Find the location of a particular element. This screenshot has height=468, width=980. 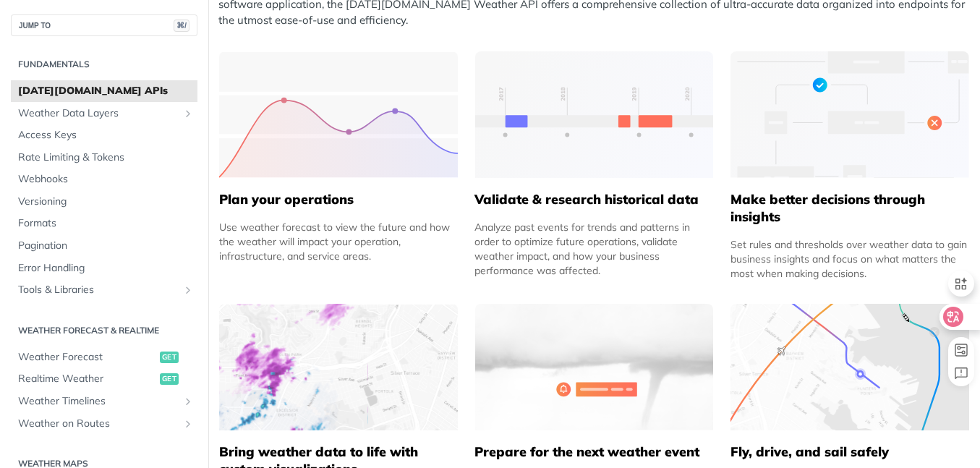

button: Show subpages for Weather Timelines is located at coordinates (188, 402).